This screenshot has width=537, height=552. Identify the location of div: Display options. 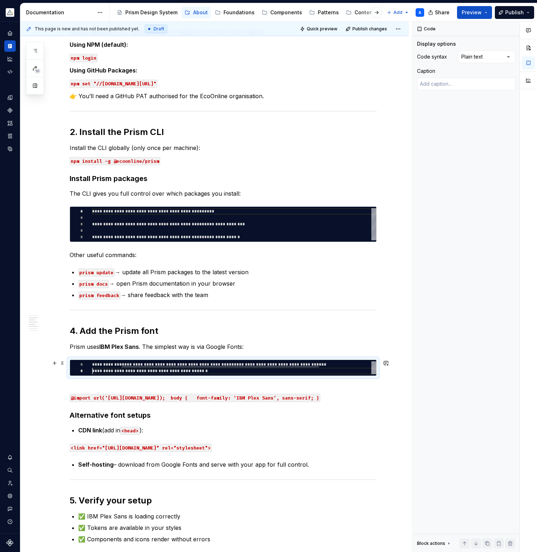
(436, 44).